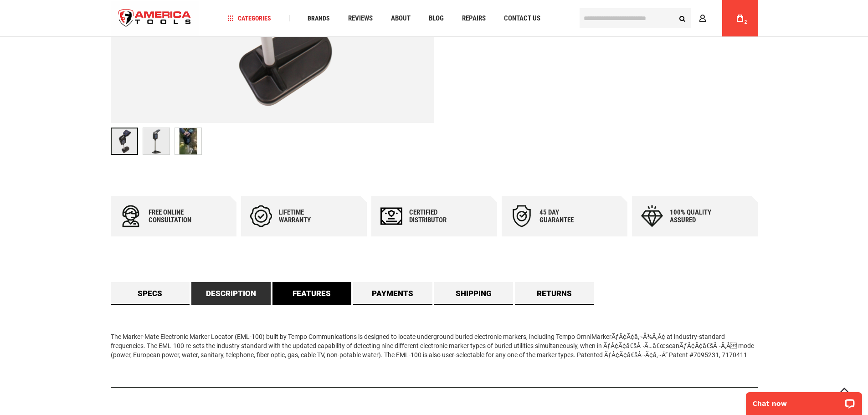  What do you see at coordinates (176, 217) in the screenshot?
I see `div: Free online consultation` at bounding box center [176, 217].